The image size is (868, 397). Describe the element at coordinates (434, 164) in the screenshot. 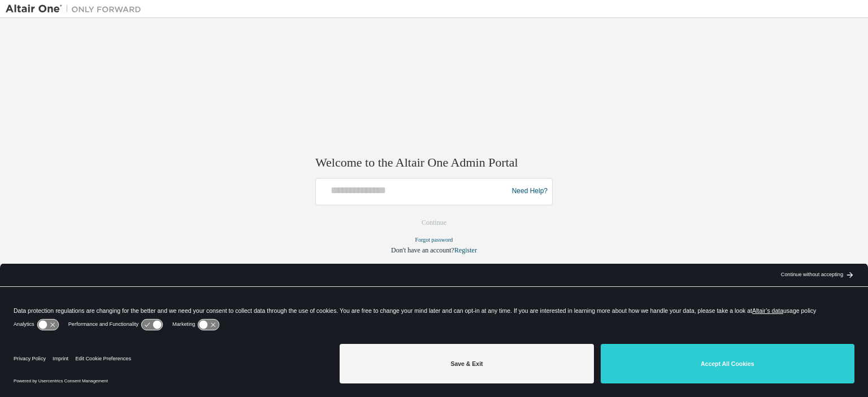

I see `h2: Welcome to the Altair One Admin Portal` at that location.